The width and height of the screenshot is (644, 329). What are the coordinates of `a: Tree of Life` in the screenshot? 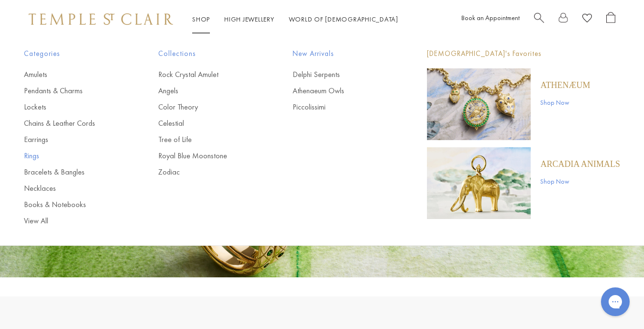 It's located at (206, 140).